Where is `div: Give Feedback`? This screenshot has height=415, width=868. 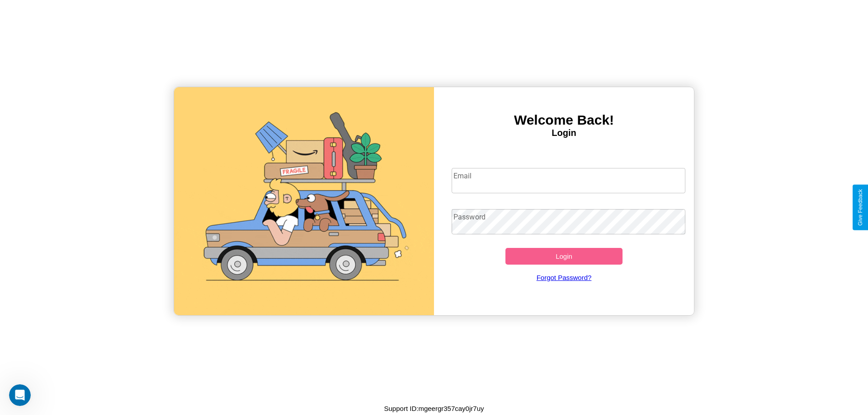 div: Give Feedback is located at coordinates (860, 208).